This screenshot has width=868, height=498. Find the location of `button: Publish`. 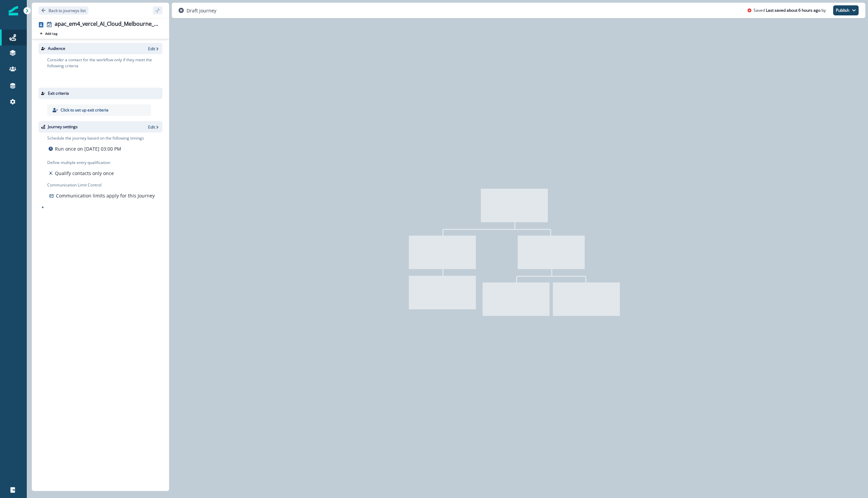

button: Publish is located at coordinates (846, 10).